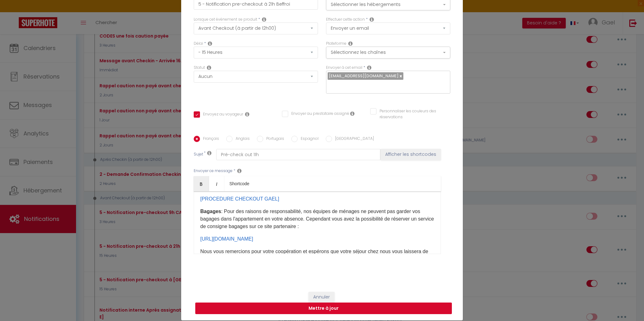 Image resolution: width=644 pixels, height=321 pixels. What do you see at coordinates (239, 199) in the screenshot?
I see `a: [PROCEDURE CHECKOUT GAEL]​` at bounding box center [239, 199].